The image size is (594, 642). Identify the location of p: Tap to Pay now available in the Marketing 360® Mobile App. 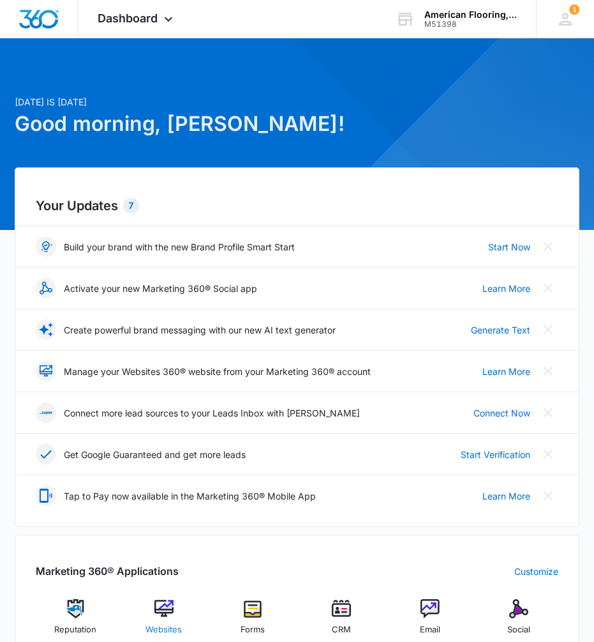
(190, 495).